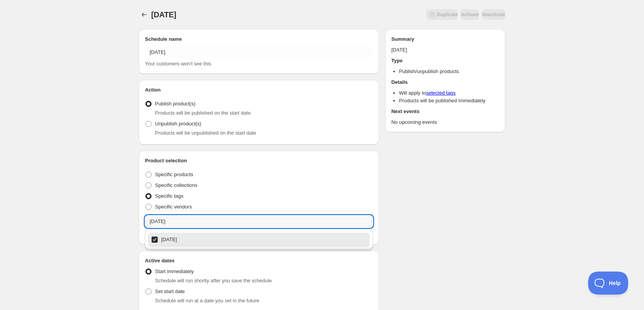  I want to click on span: Set start date, so click(170, 291).